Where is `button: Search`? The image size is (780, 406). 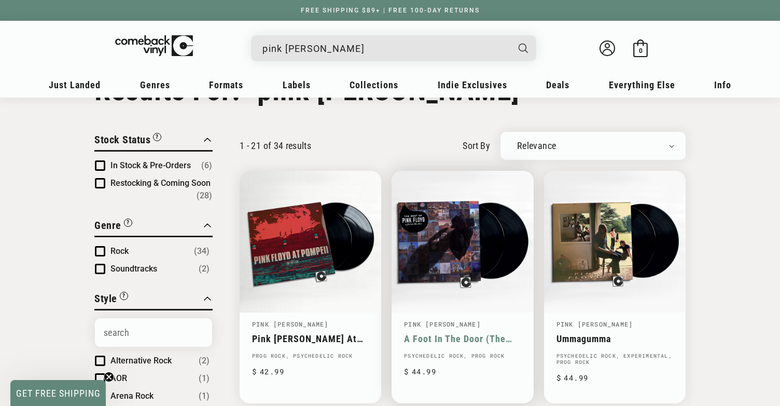 button: Search is located at coordinates (524, 48).